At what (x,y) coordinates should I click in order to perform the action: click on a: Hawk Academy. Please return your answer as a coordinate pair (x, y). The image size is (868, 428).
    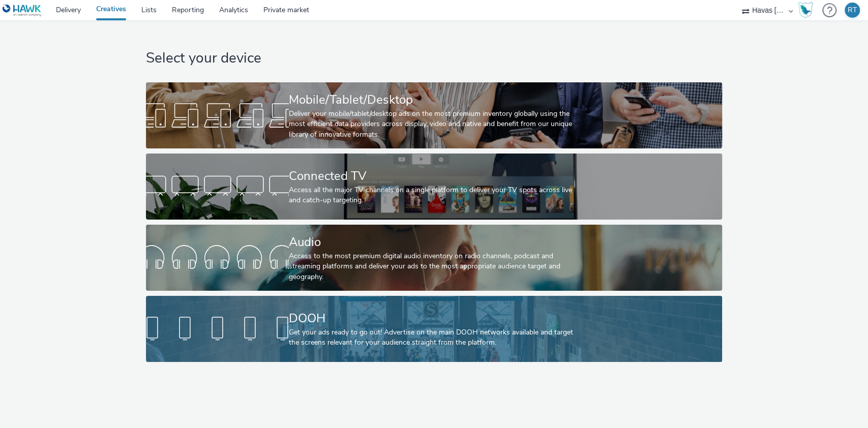
    Looking at the image, I should click on (807, 10).